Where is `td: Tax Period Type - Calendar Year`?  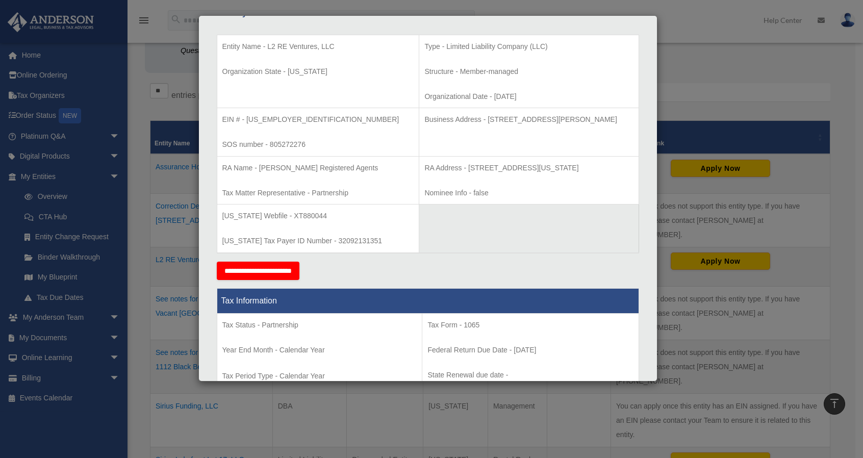
td: Tax Period Type - Calendar Year is located at coordinates (319, 351).